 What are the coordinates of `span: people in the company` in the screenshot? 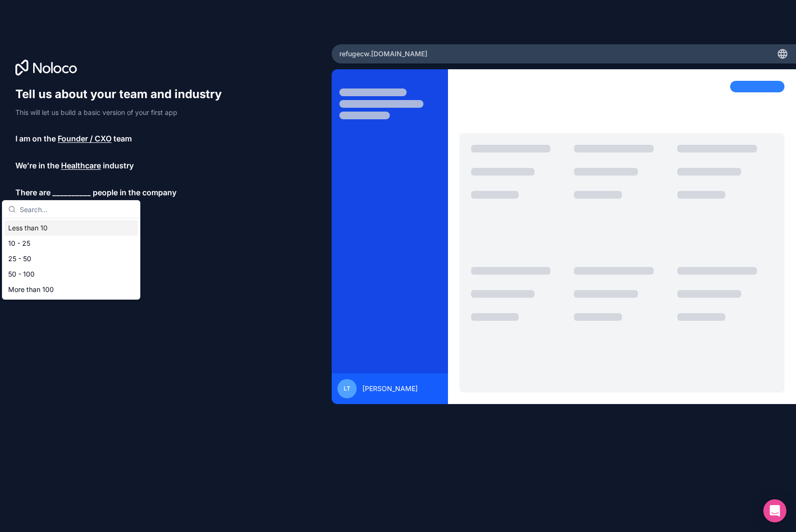 It's located at (135, 193).